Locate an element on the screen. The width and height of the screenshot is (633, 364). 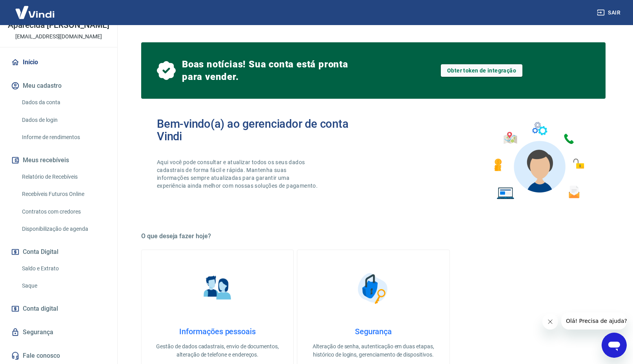
a: Conta digital is located at coordinates (59, 308).